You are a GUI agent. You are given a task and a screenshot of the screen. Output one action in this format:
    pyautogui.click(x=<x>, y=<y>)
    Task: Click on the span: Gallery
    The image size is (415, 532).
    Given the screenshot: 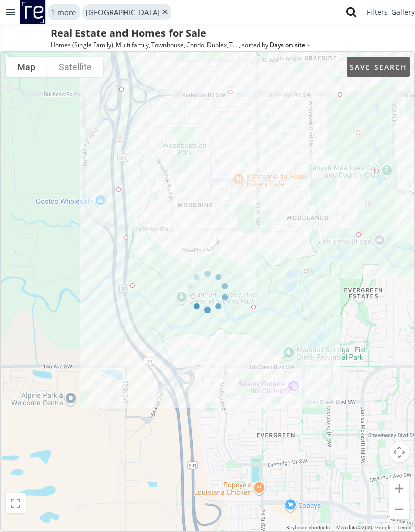 What is the action you would take?
    pyautogui.click(x=403, y=12)
    